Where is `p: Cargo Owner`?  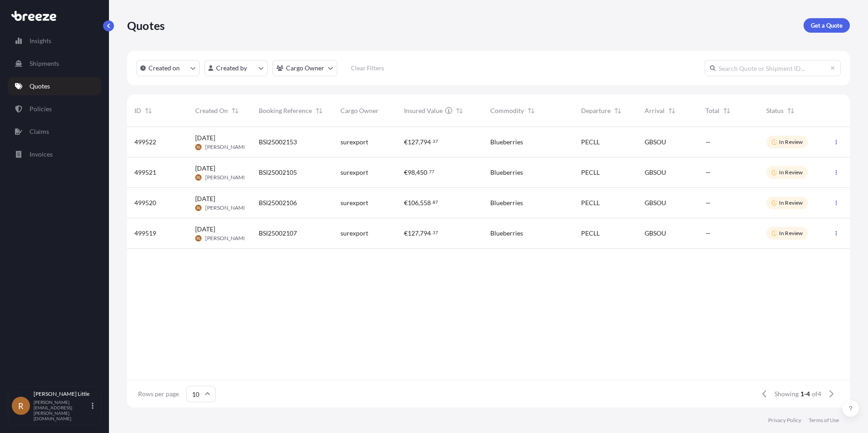 p: Cargo Owner is located at coordinates (305, 68).